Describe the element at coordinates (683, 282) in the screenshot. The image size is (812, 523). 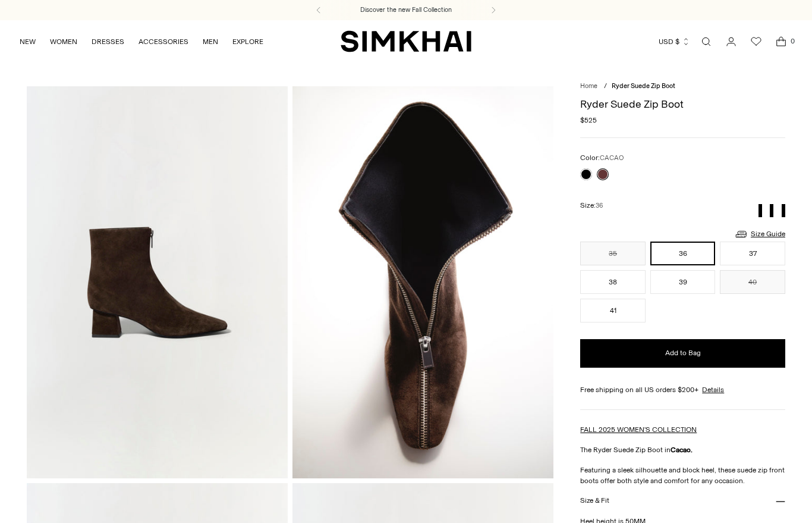
I see `button: 39` at that location.